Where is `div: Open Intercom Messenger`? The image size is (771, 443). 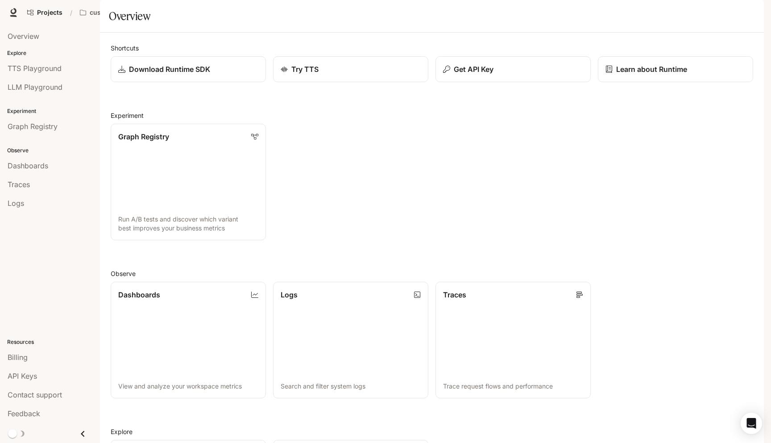 div: Open Intercom Messenger is located at coordinates (751, 423).